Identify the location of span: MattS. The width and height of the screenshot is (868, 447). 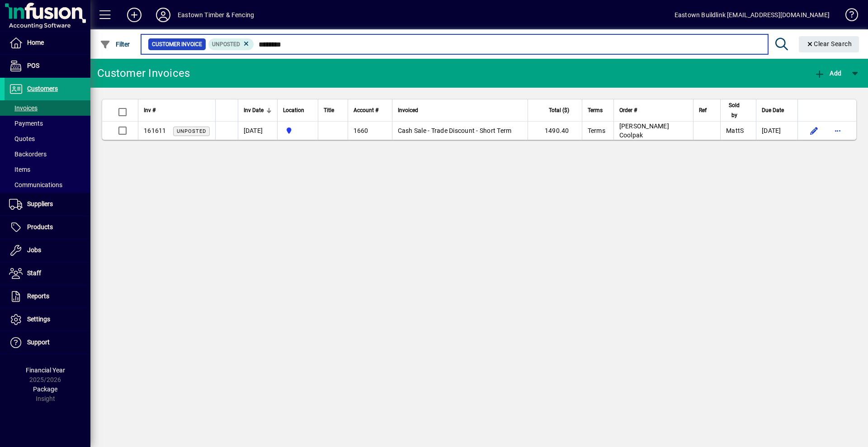
(735, 131).